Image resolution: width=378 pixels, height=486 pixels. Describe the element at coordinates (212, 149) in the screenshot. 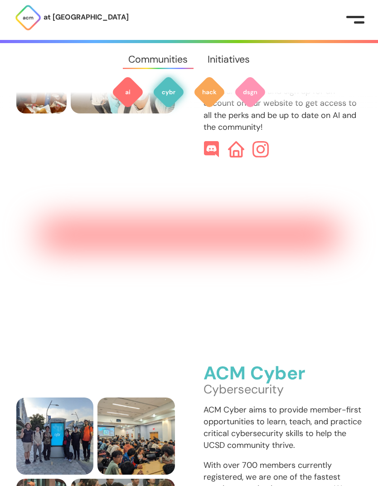

I see `a: ACM AI Discord` at that location.